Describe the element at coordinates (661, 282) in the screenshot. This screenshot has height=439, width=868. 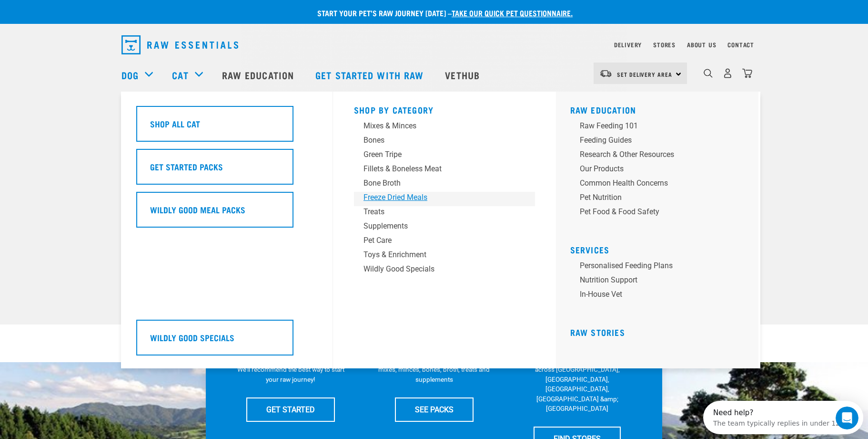
I see `a: Nutrition Support` at that location.